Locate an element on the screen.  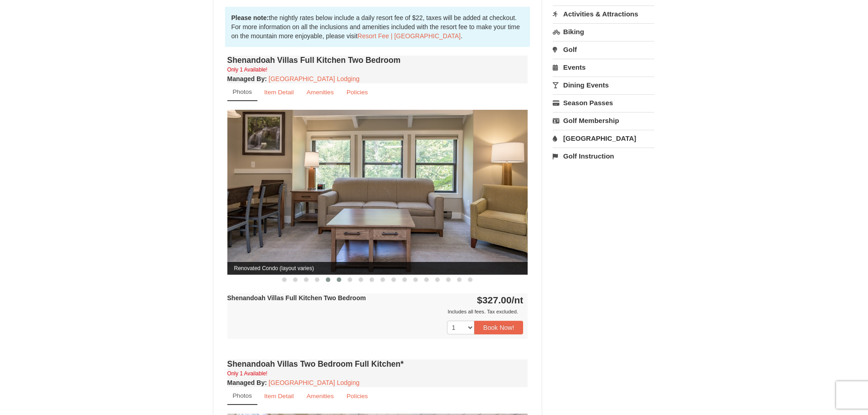
div: the nightly rates below include a daily resort fee of $22, taxes will be added at checkout. For m... is located at coordinates (378, 27).